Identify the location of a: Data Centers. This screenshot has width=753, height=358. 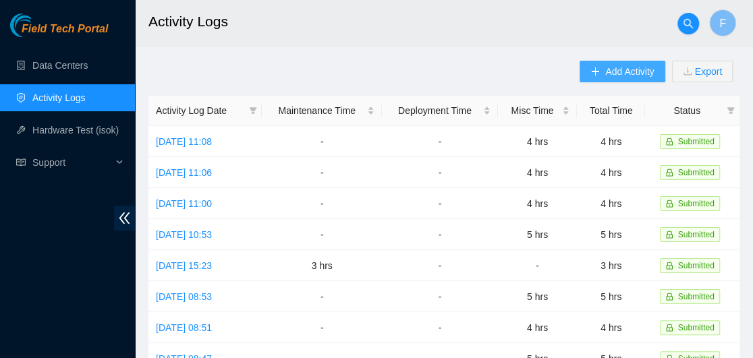
(60, 65).